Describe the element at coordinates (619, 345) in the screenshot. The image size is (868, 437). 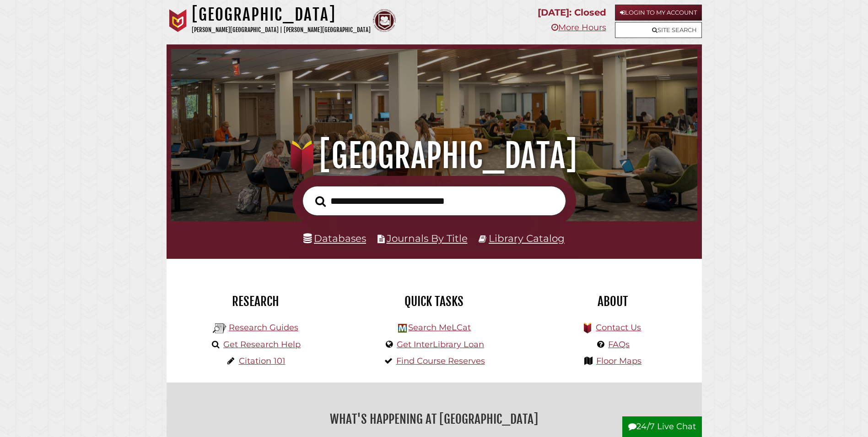
I see `a: FAQs` at that location.